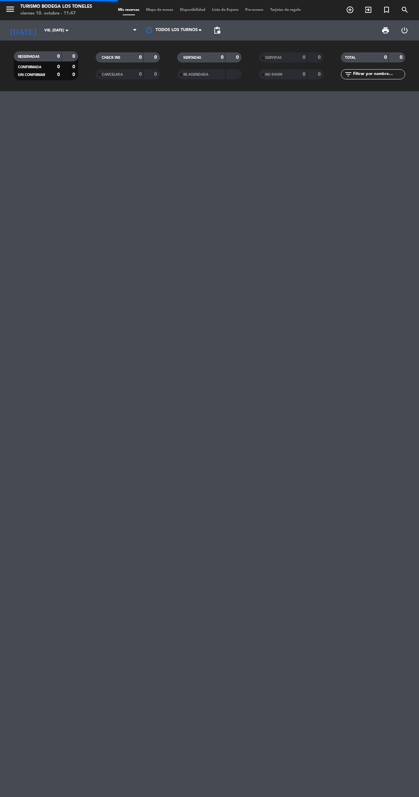  What do you see at coordinates (56, 7) in the screenshot?
I see `div: Turismo Bodega Los Toneles` at bounding box center [56, 7].